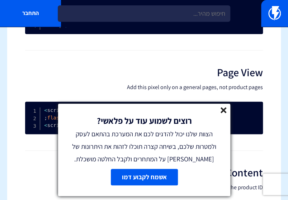 This screenshot has height=200, width=288. Describe the element at coordinates (144, 173) in the screenshot. I see `h2: View Content` at that location.